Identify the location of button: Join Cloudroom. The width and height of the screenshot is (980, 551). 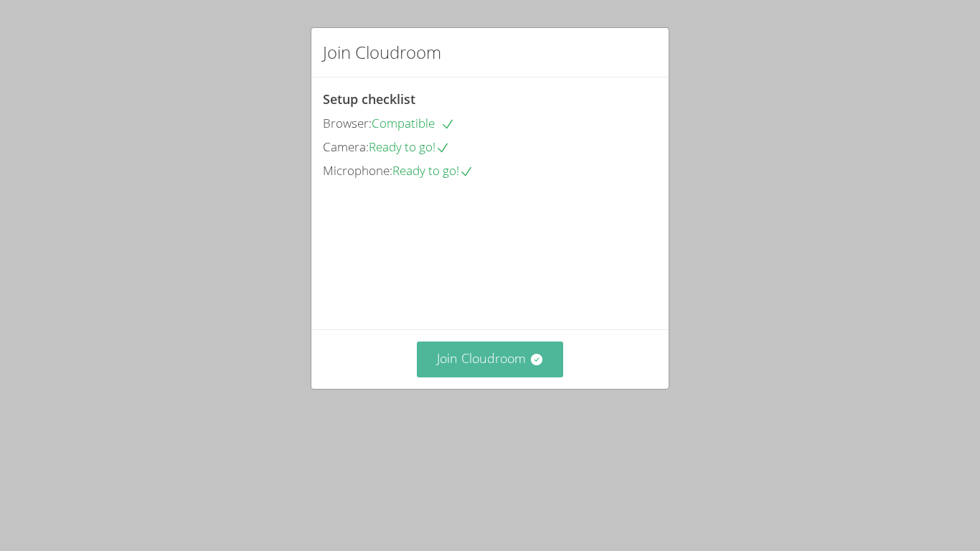
(490, 359).